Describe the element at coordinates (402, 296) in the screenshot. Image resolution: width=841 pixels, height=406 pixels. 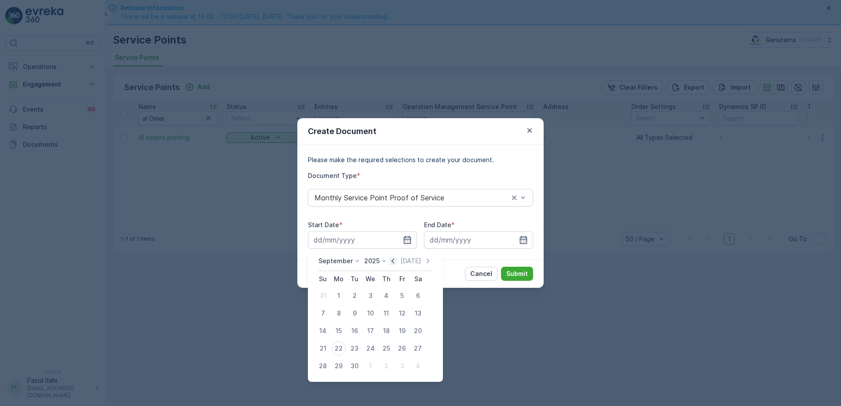
I see `div: 5` at that location.